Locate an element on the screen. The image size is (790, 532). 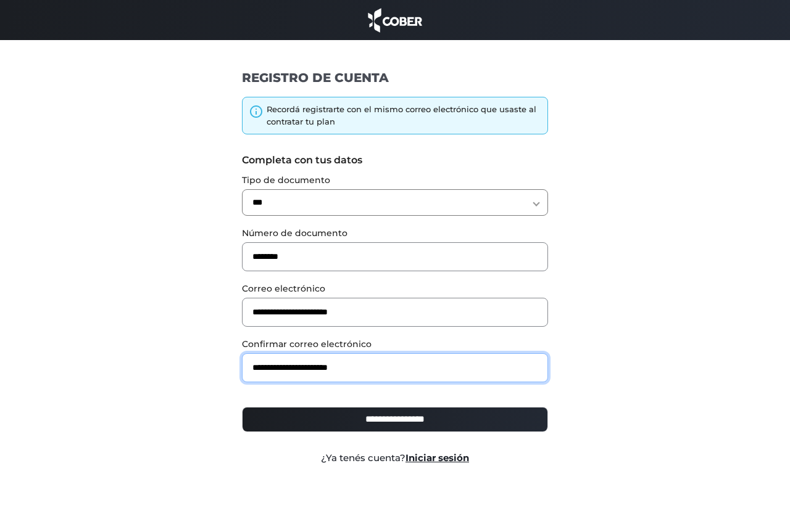
label: Tipo de documento is located at coordinates (395, 180).